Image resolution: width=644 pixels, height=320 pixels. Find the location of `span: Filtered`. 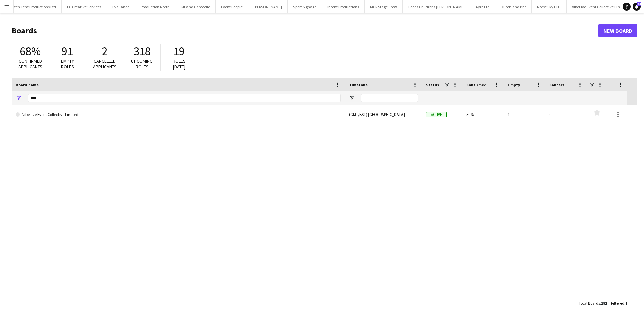

span: Filtered is located at coordinates (618, 303).